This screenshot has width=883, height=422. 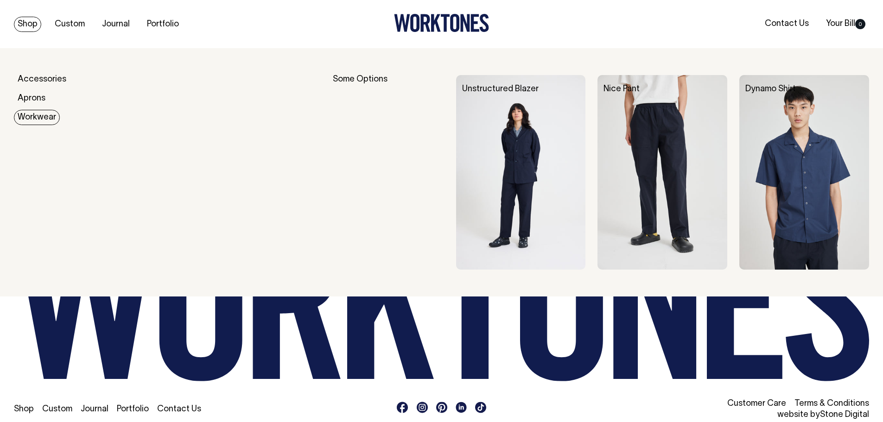 I want to click on a: Workwear, so click(x=37, y=117).